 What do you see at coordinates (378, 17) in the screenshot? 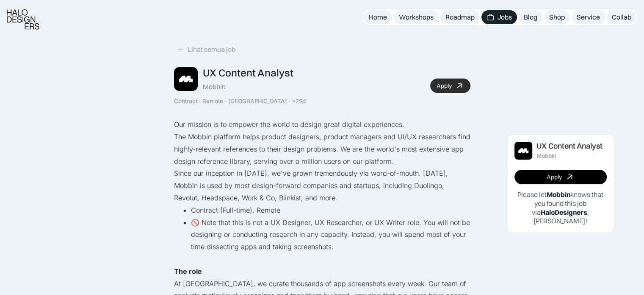
I see `a: Home` at bounding box center [378, 17].